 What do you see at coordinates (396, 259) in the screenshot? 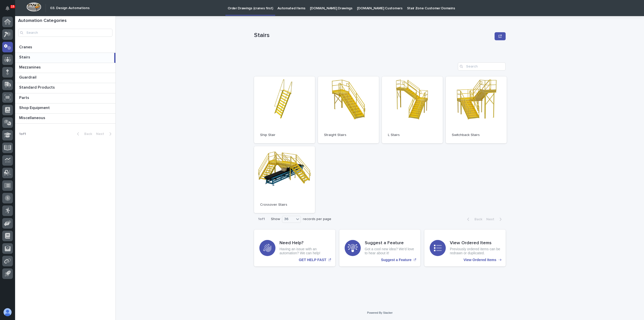
I see `p: Suggest a Feature` at bounding box center [396, 259].